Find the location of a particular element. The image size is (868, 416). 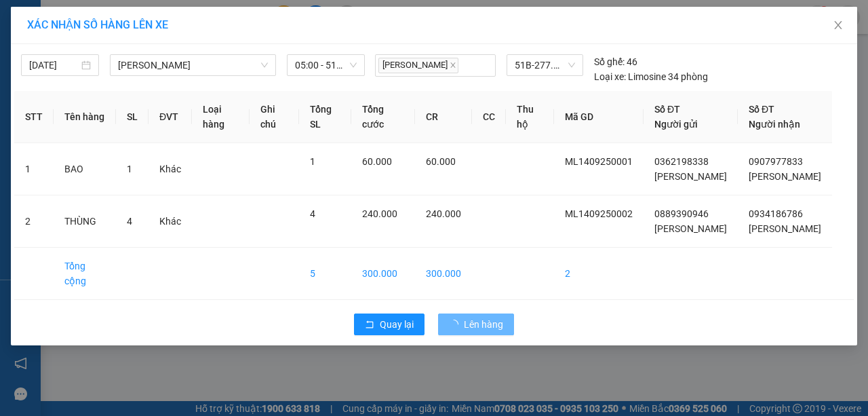

th: Loại hàng is located at coordinates (221, 116).